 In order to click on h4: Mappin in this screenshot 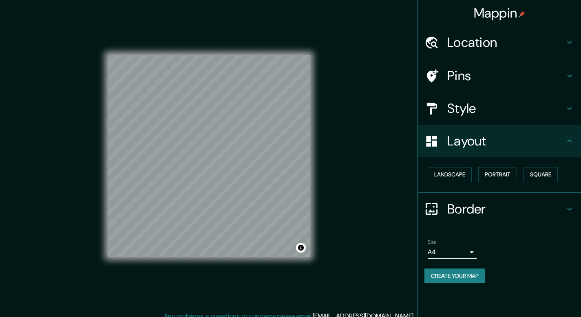, I will do `click(499, 13)`.